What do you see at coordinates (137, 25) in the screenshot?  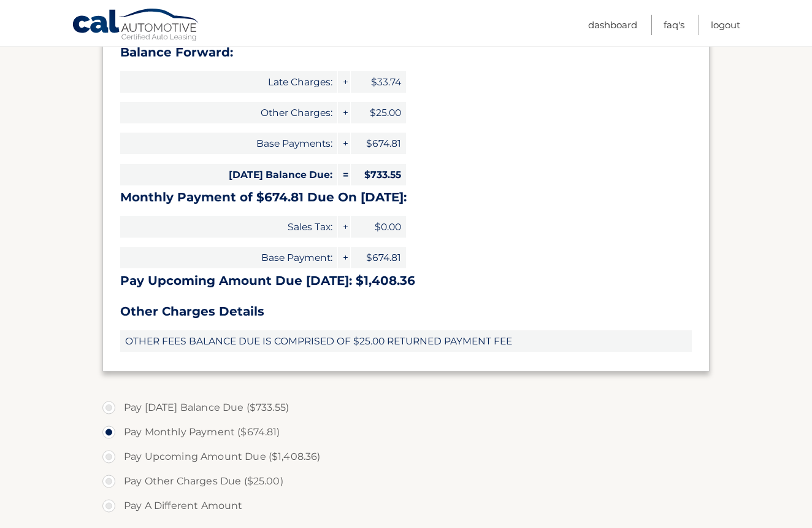 I see `a: Cal Automotive` at bounding box center [137, 25].